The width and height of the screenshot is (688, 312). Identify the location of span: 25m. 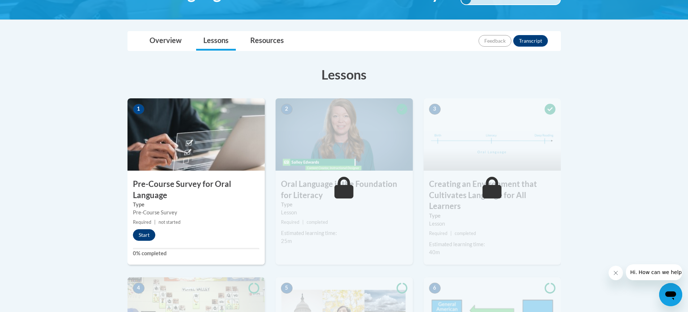
(286, 241).